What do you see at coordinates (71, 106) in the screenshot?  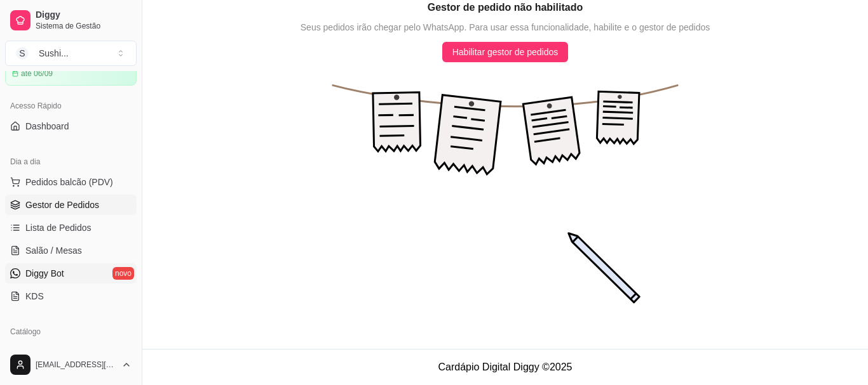 I see `div: Acesso Rápido` at bounding box center [71, 106].